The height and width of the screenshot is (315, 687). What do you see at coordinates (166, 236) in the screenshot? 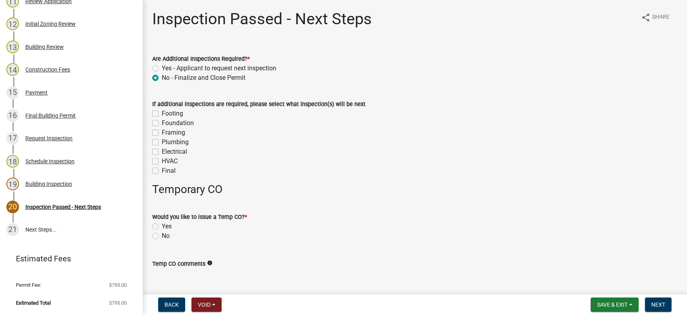
I see `label: No` at bounding box center [166, 236].